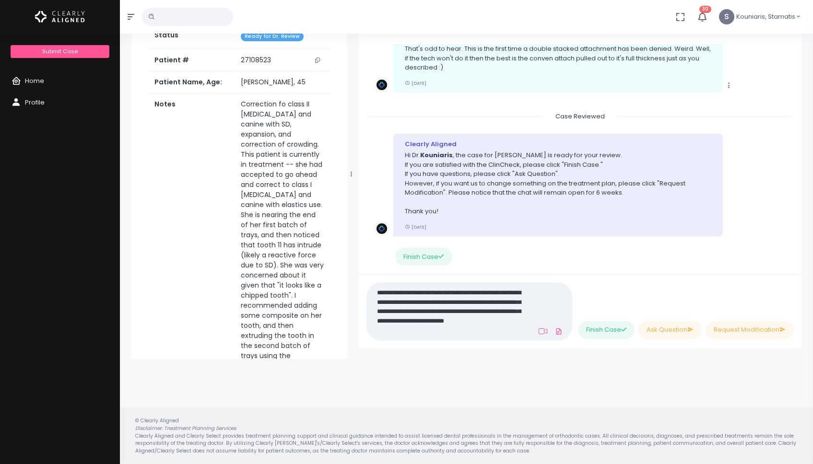 This screenshot has width=813, height=464. Describe the element at coordinates (558, 144) in the screenshot. I see `div: Clearly Aligned` at that location.